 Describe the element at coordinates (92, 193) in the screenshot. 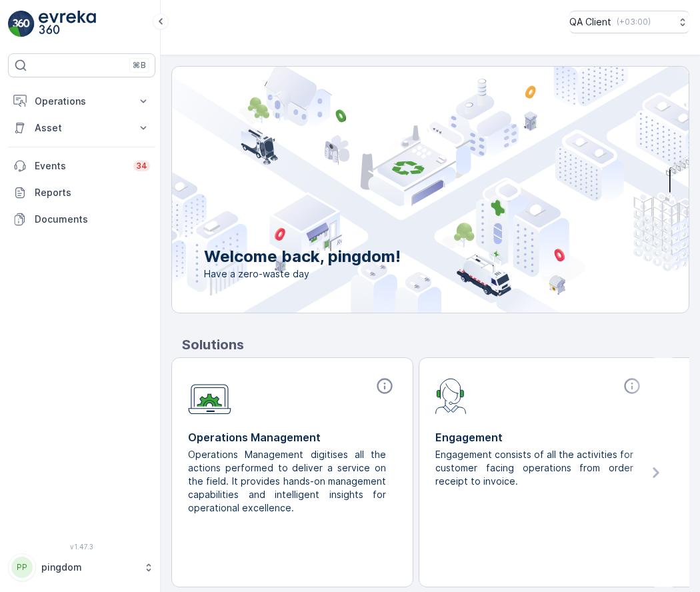

I see `p: Reports` at that location.